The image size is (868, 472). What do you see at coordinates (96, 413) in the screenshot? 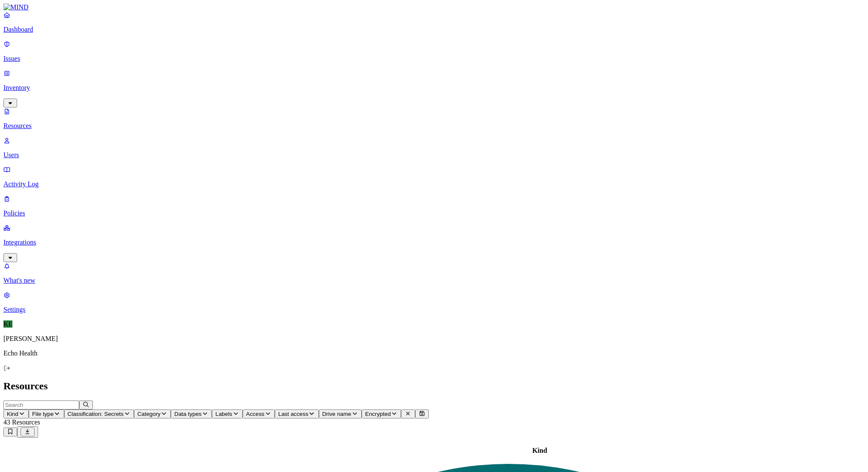
I see `span: Classification: Secrets` at bounding box center [96, 413].